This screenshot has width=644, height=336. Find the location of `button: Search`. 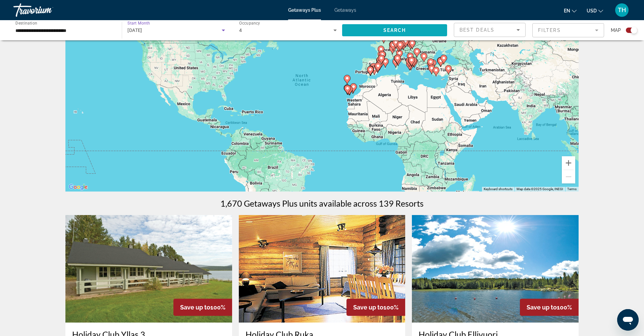

button: Search is located at coordinates (395, 30).